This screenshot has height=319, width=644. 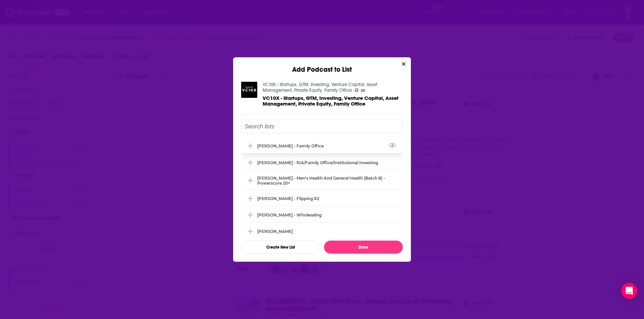 What do you see at coordinates (325, 148) in the screenshot?
I see `button: View Link` at bounding box center [325, 148].